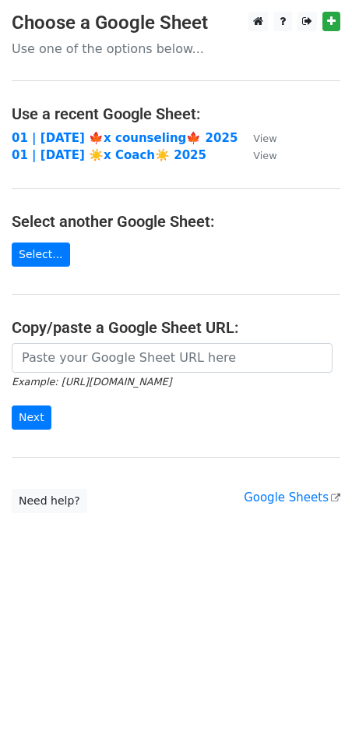  I want to click on a: Google Sheets, so click(292, 497).